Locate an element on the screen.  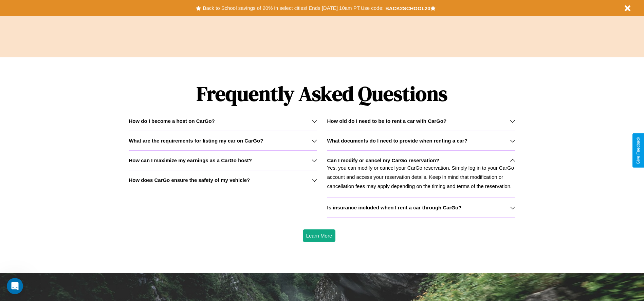
h3: How can I maximize my earnings as a CarGo host? is located at coordinates (190, 160).